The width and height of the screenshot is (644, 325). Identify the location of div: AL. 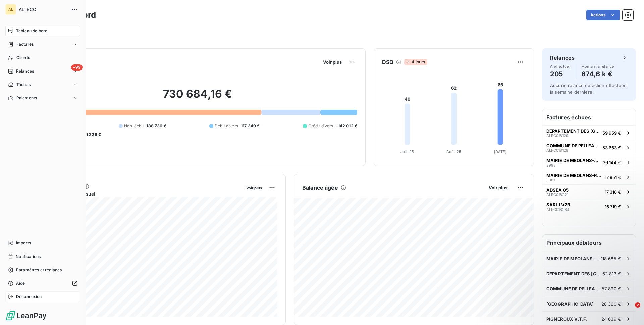
(11, 9).